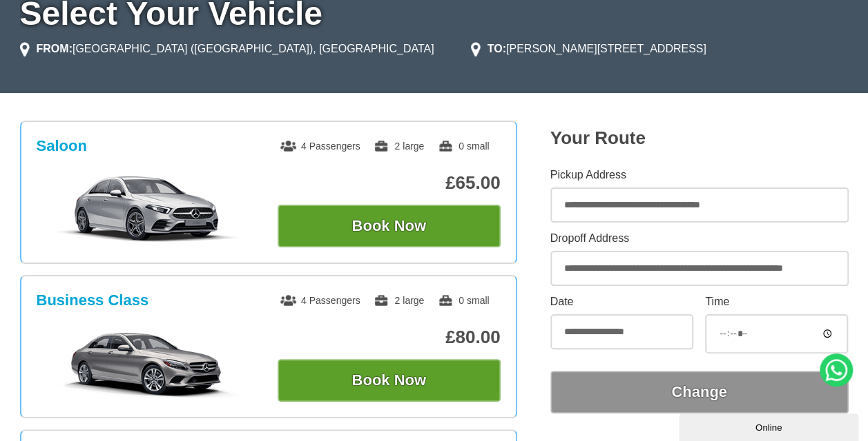 The image size is (868, 441). I want to click on p: £80.00, so click(388, 337).